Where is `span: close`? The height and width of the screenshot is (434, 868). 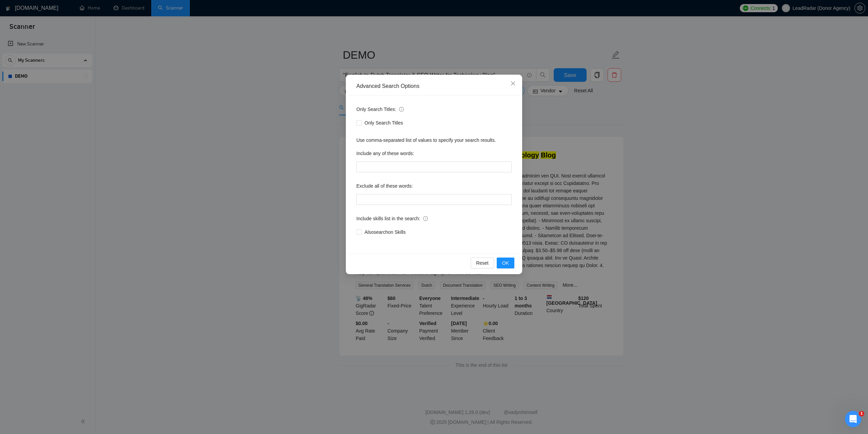
span: close is located at coordinates (513, 84).